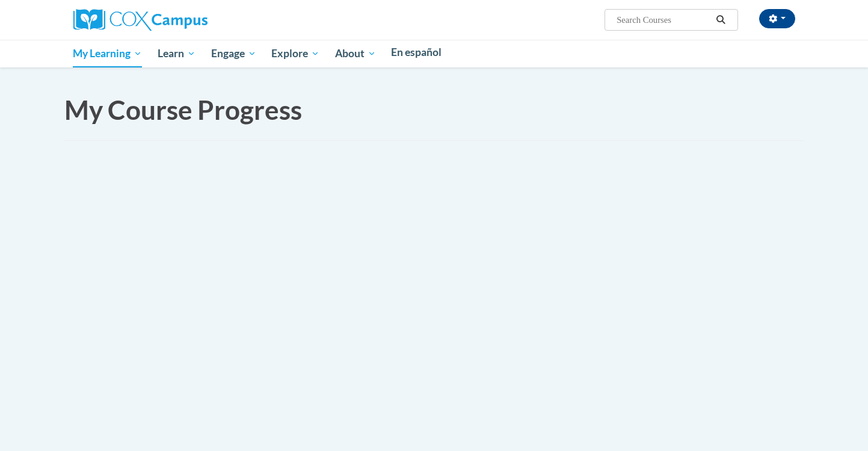  I want to click on input: Search Courses, so click(664, 20).